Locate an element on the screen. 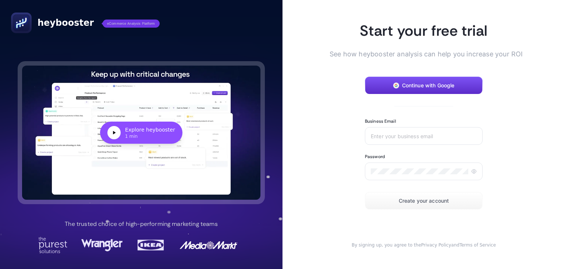 Image resolution: width=565 pixels, height=269 pixels. input: Enter your business email is located at coordinates (424, 136).